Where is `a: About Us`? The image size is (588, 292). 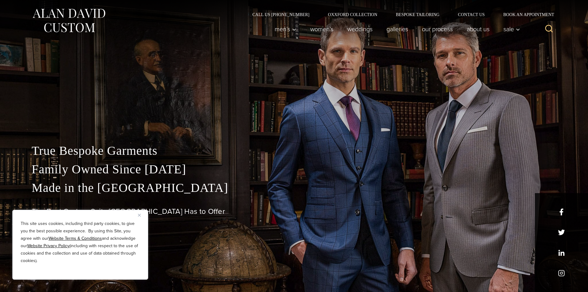 a: About Us is located at coordinates (478, 29).